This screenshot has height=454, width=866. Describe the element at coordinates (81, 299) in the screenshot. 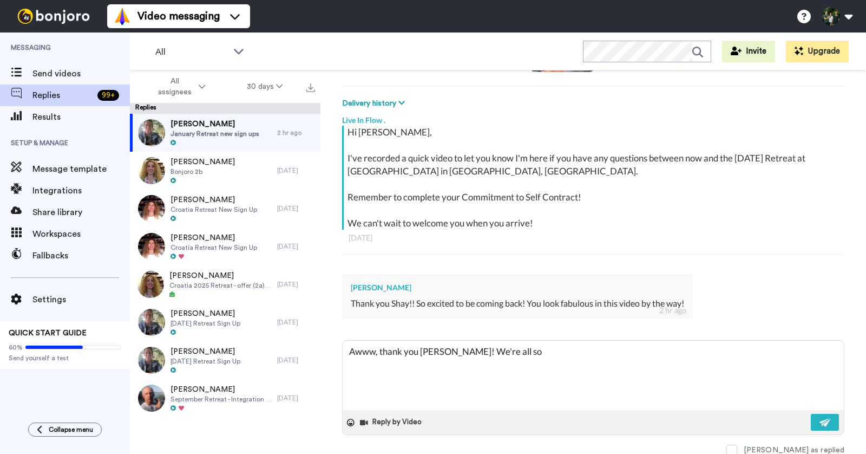

I see `span: Settings` at that location.